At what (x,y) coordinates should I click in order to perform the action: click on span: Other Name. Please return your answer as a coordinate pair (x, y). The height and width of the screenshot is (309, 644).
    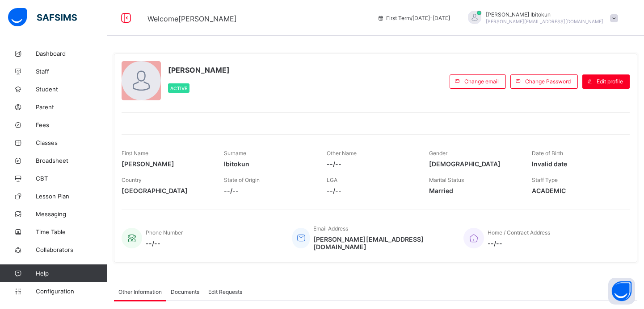
    Looking at the image, I should click on (341, 153).